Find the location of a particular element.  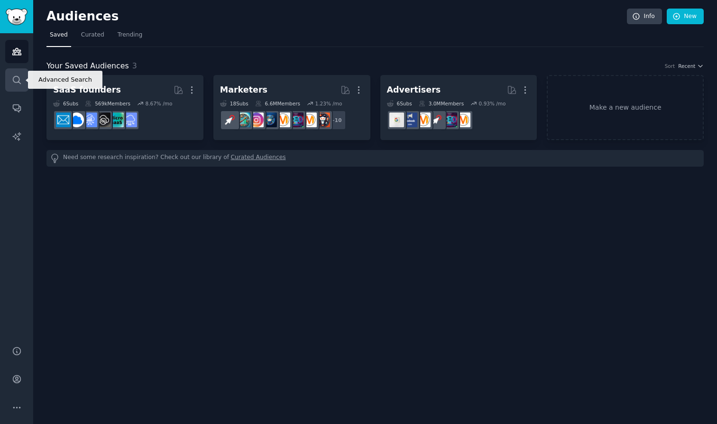

a: Curated is located at coordinates (93, 37).